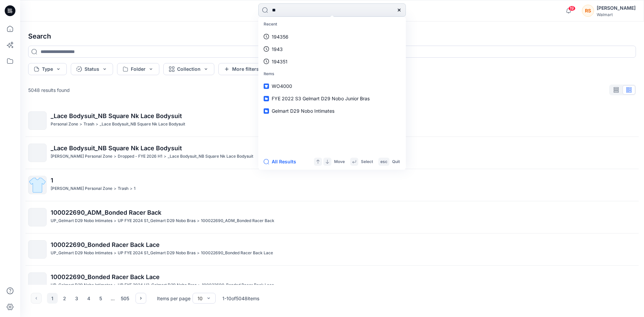  What do you see at coordinates (367, 162) in the screenshot?
I see `p: Select` at bounding box center [367, 162].